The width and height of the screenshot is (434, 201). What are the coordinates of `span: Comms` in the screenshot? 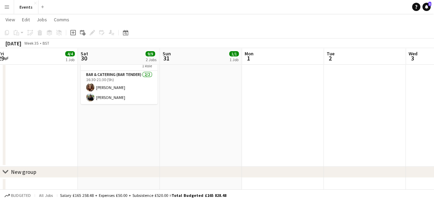 It's located at (61, 20).